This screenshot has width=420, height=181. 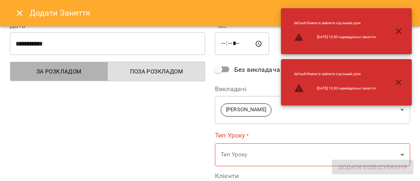 What do you see at coordinates (108, 26) in the screenshot?
I see `label: Дата` at bounding box center [108, 26].